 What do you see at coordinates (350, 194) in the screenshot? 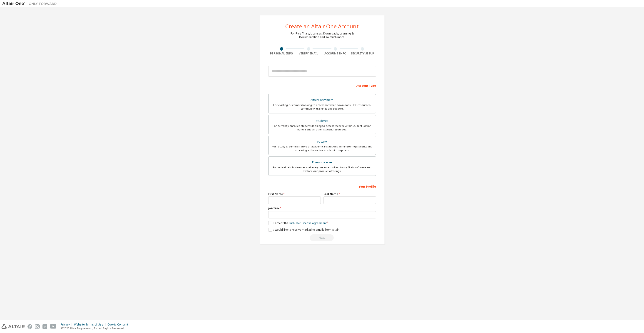
I see `label: Last Name` at bounding box center [350, 194].